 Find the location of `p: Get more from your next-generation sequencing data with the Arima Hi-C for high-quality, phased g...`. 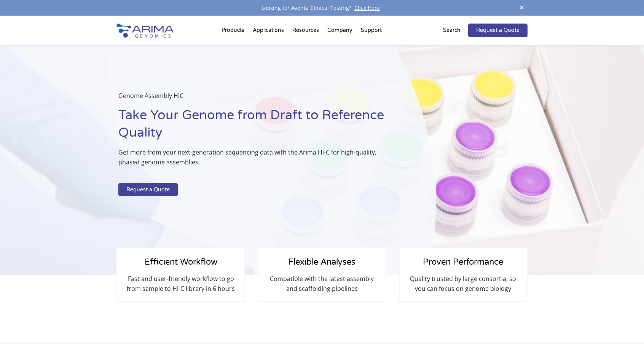

p: Get more from your next-generation sequencing data with the Arima Hi-C for high-quality, phased g... is located at coordinates (258, 161).